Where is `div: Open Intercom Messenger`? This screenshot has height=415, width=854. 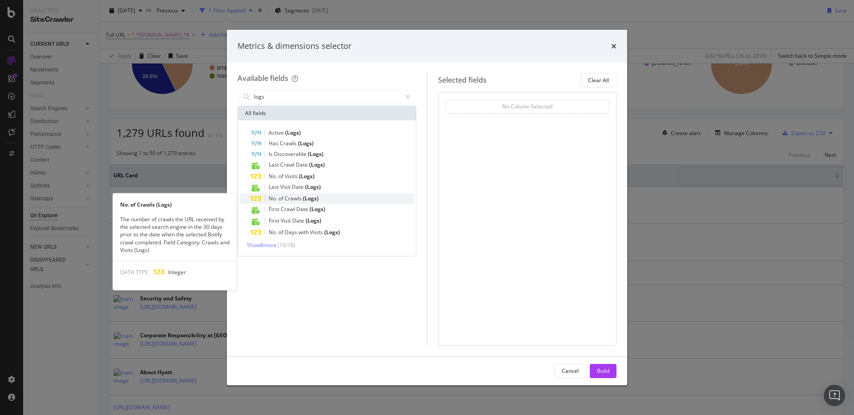
div: Open Intercom Messenger is located at coordinates (834, 396).